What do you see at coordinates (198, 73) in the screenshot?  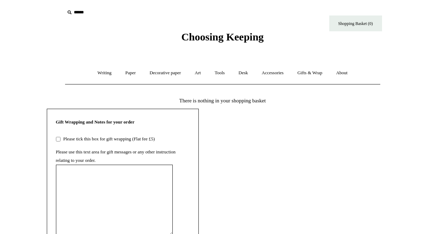 I see `a: Art` at bounding box center [198, 73].